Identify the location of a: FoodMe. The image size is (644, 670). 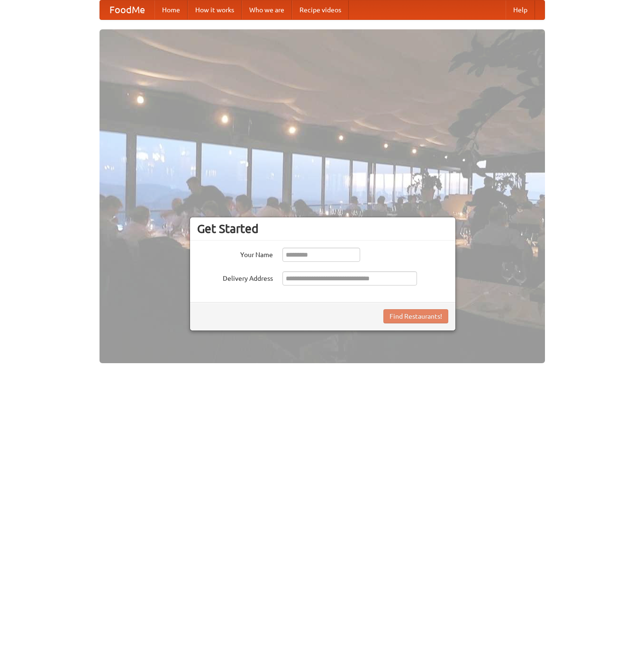
(127, 10).